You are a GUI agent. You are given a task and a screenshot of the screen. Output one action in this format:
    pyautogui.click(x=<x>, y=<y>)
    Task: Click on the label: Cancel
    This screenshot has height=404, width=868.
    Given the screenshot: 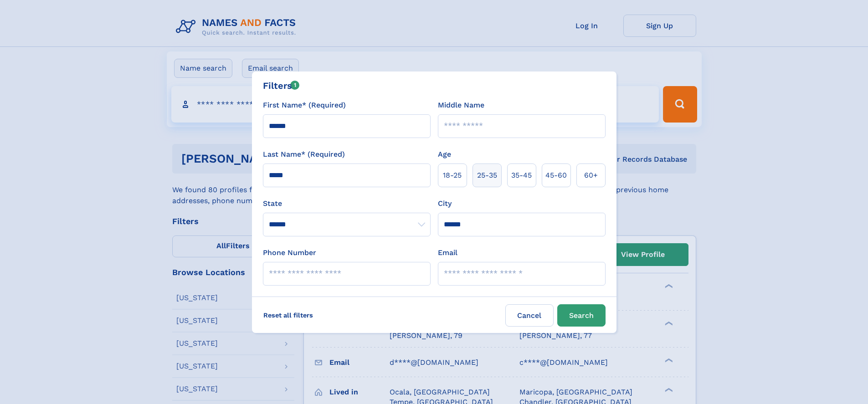 What is the action you would take?
    pyautogui.click(x=529, y=315)
    